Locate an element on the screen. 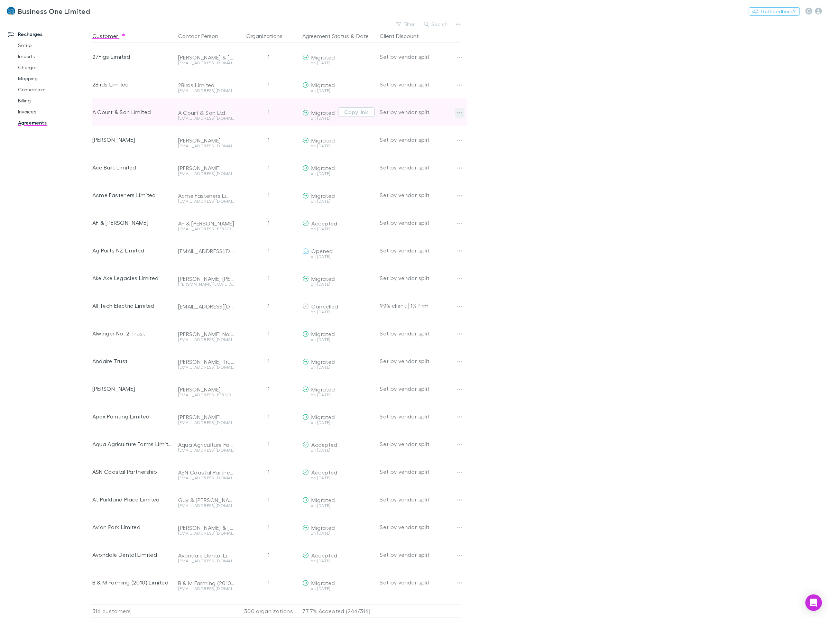 The image size is (829, 618). button: Customer is located at coordinates (109, 36).